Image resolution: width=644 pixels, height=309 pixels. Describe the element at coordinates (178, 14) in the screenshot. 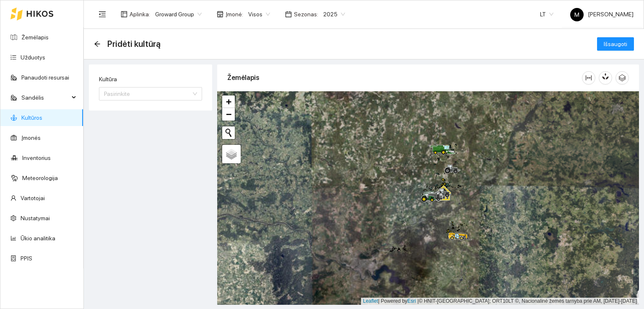

I see `span: Groward Group` at that location.